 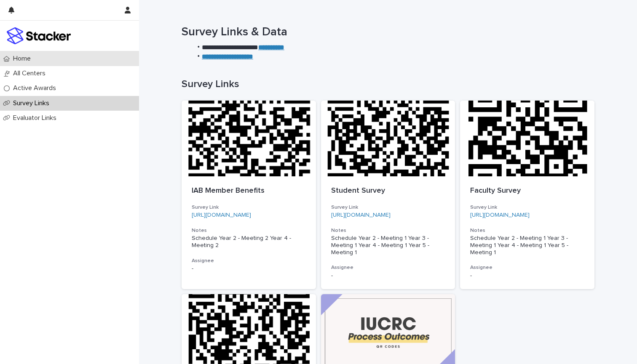 What do you see at coordinates (33, 103) in the screenshot?
I see `p: Survey Links` at bounding box center [33, 103].